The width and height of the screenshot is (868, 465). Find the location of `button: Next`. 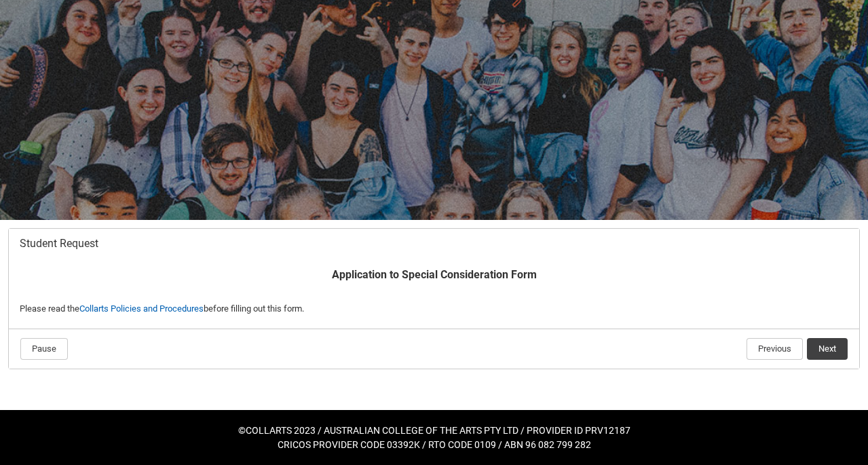

button: Next is located at coordinates (828, 349).